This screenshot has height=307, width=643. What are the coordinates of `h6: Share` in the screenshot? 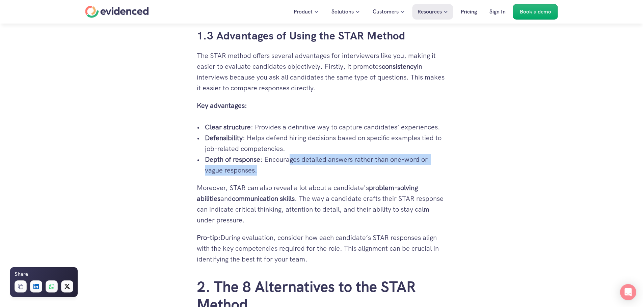 It's located at (21, 275).